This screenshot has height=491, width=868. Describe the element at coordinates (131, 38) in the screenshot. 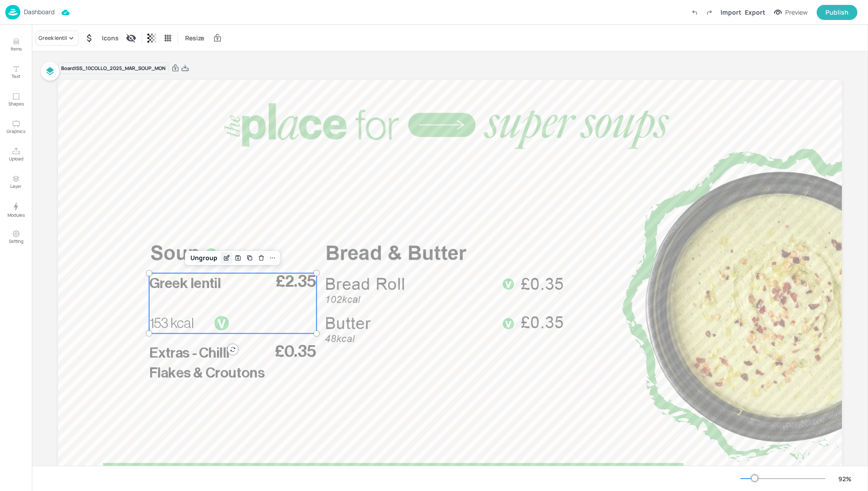

I see `div: Display condition` at that location.